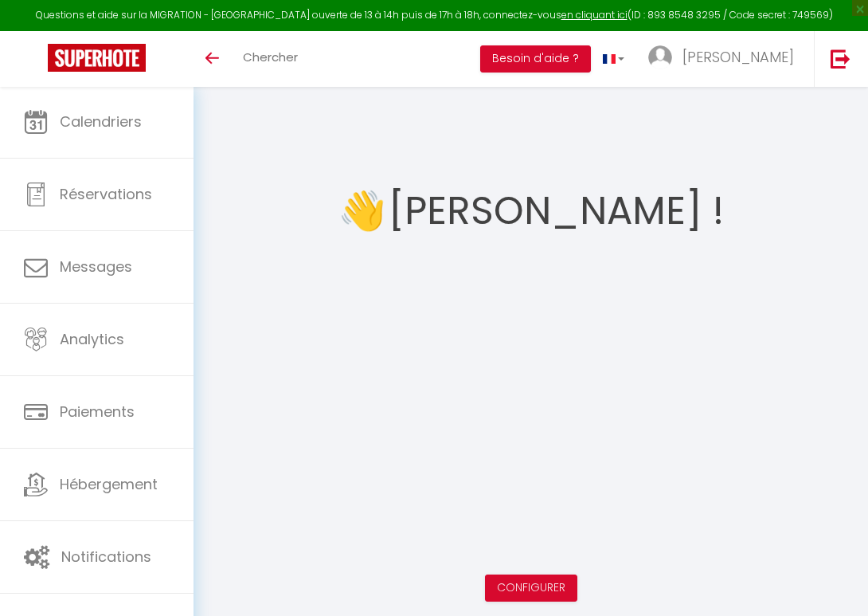  I want to click on a: Configurer, so click(531, 587).